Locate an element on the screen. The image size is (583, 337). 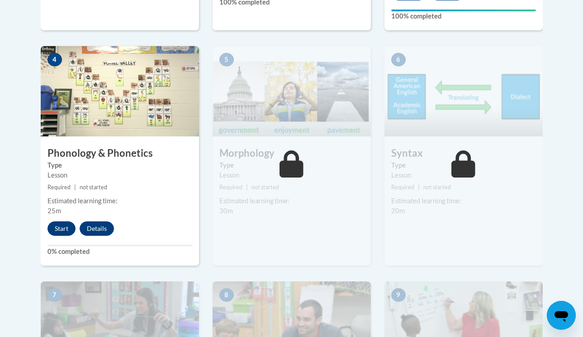
span: 9 is located at coordinates (399, 295).